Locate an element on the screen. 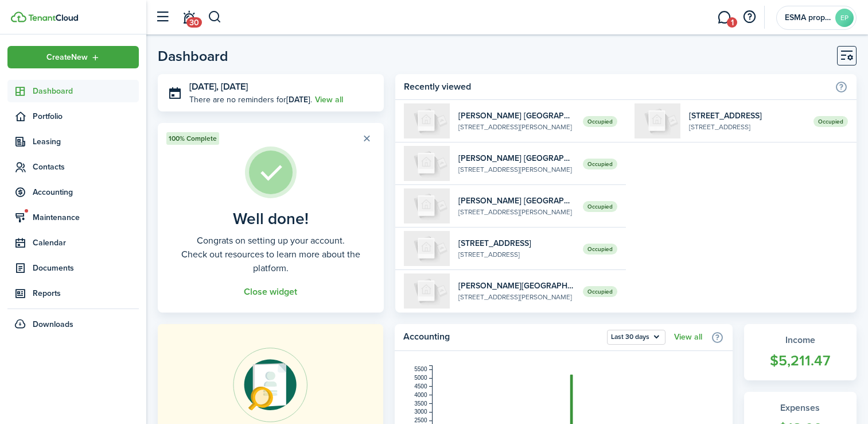  home-widget-title: Accounting is located at coordinates (502, 337).